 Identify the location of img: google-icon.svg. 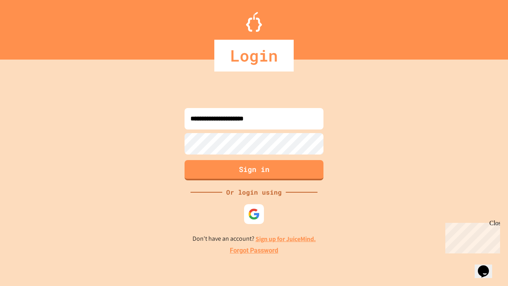
(254, 214).